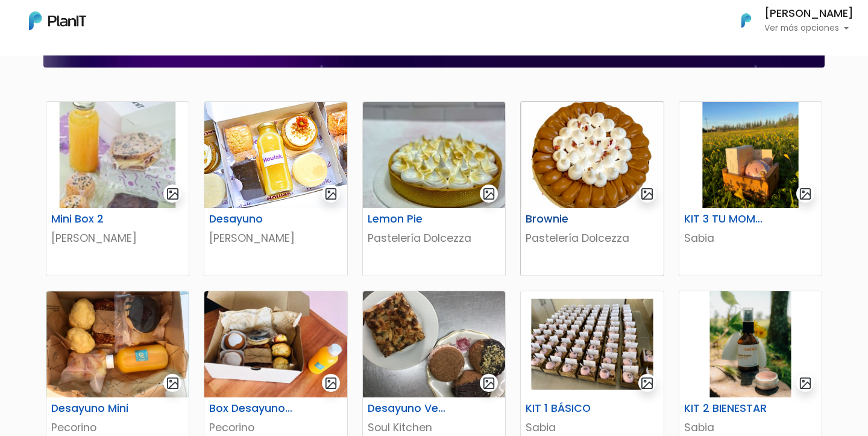 The width and height of the screenshot is (868, 436). Describe the element at coordinates (276, 345) in the screenshot. I see `img: thumb_box_2.png` at that location.